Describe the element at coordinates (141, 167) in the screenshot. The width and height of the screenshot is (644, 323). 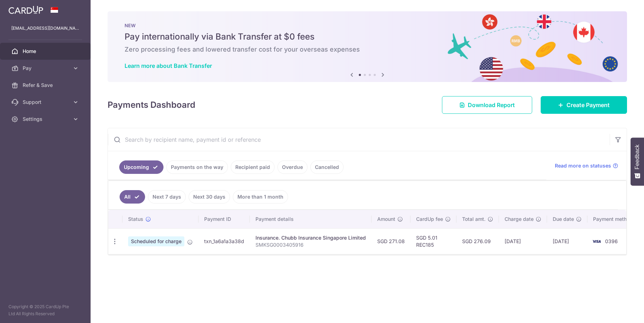
I see `a: Upcoming` at that location.